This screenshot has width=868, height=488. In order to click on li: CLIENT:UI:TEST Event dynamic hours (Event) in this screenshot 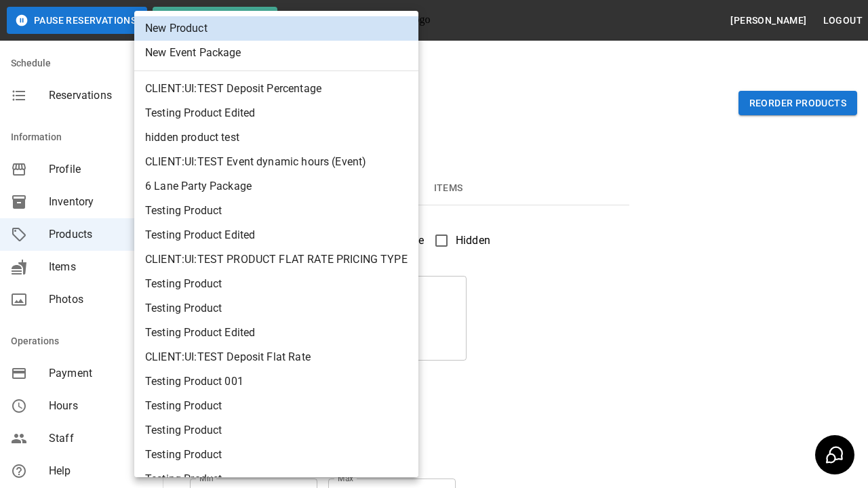, I will do `click(276, 162)`.